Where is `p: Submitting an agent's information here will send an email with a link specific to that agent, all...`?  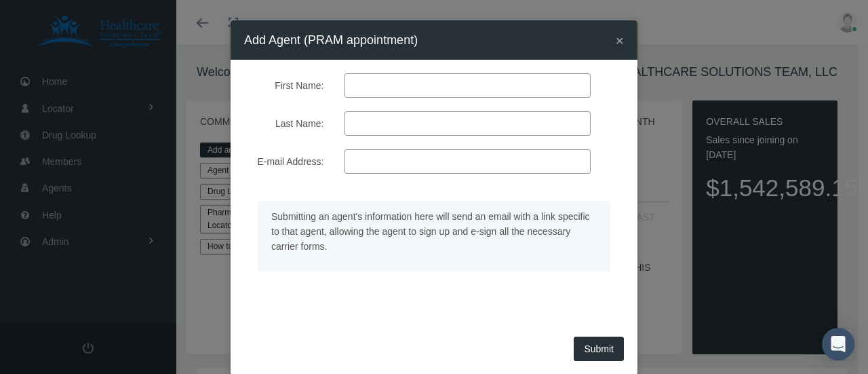 p: Submitting an agent's information here will send an email with a link specific to that agent, all... is located at coordinates (434, 231).